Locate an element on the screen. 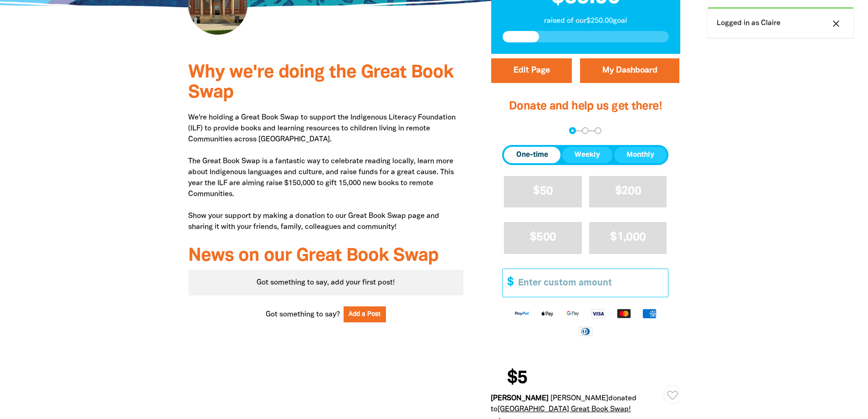 Image resolution: width=868 pixels, height=419 pixels. i: close is located at coordinates (837, 23).